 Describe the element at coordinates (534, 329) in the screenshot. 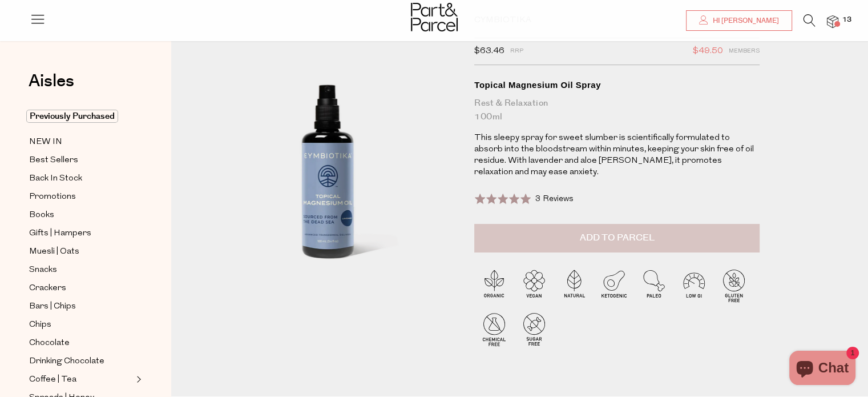

I see `img: P_P-ICONS-Live_Bec_V11_Sugar_Free.svg` at that location.